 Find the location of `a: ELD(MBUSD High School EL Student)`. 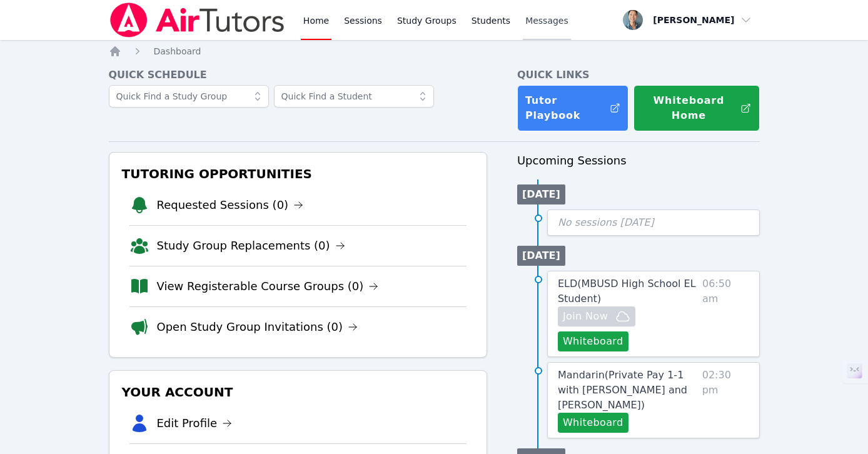

a: ELD(MBUSD High School EL Student) is located at coordinates (627, 291).